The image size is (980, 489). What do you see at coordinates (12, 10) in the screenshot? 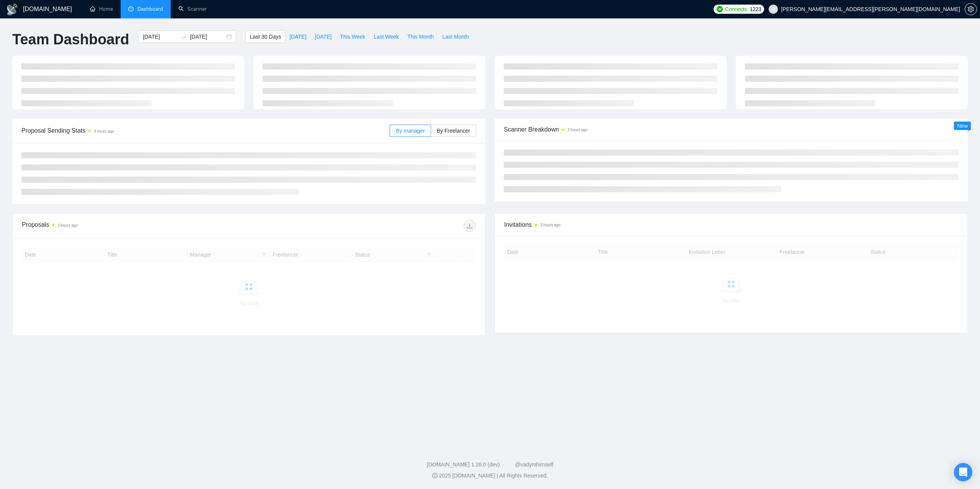
I see `img: logo` at bounding box center [12, 10].